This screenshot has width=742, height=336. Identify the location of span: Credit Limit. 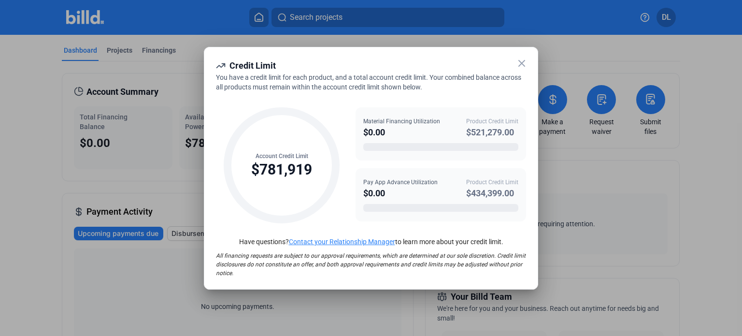
(253, 65).